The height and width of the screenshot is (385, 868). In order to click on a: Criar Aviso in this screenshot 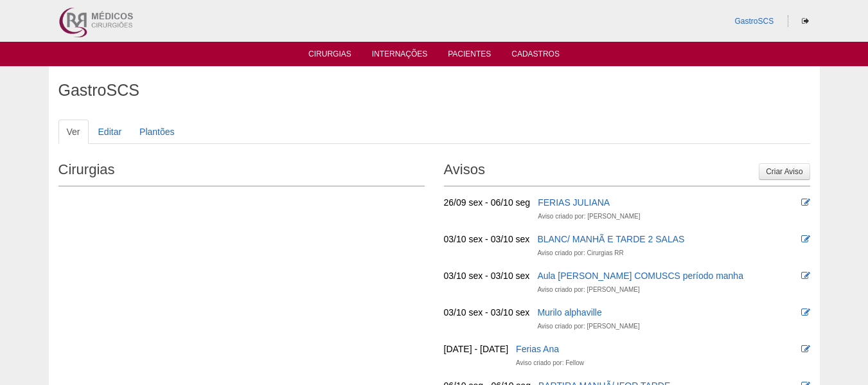, I will do `click(784, 172)`.